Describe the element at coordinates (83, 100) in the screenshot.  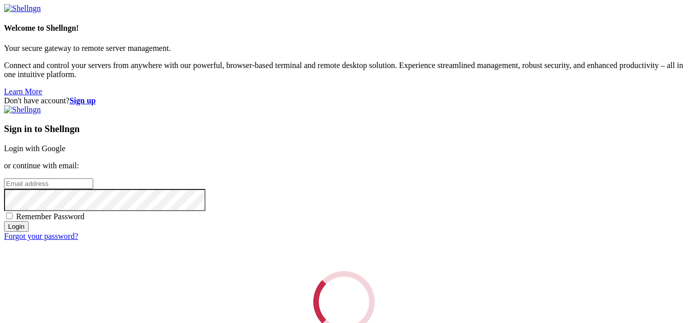
I see `a: Sign up` at that location.